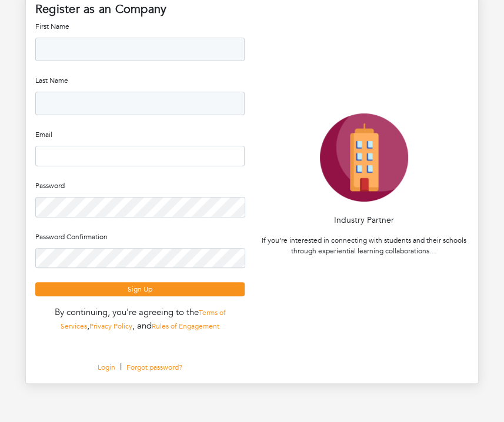 The height and width of the screenshot is (422, 504). What do you see at coordinates (140, 237) in the screenshot?
I see `p: Password Confirmation` at bounding box center [140, 237].